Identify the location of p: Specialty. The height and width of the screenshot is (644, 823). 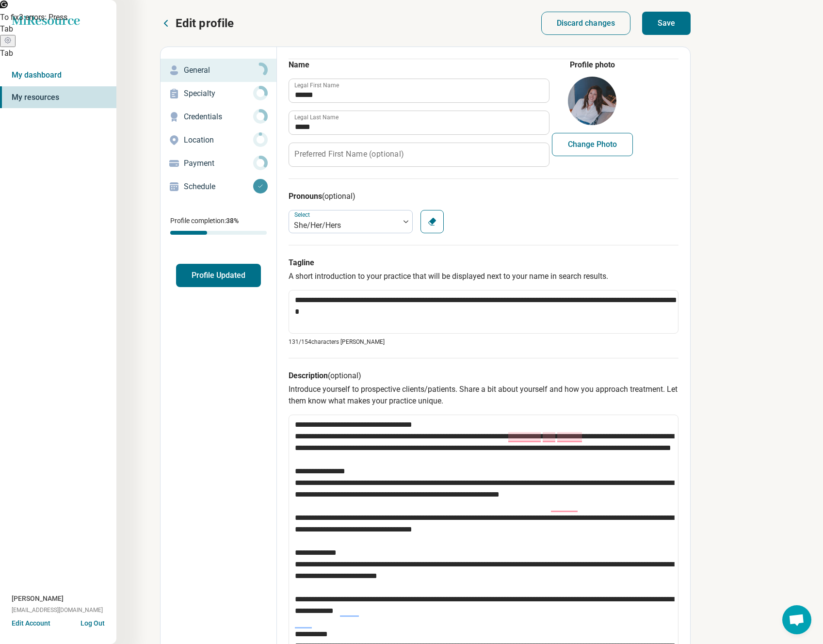
(218, 94).